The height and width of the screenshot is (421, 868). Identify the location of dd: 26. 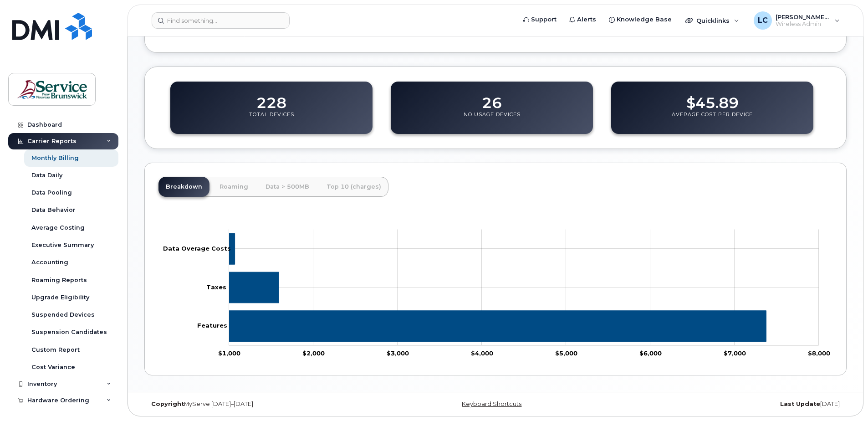
(491, 98).